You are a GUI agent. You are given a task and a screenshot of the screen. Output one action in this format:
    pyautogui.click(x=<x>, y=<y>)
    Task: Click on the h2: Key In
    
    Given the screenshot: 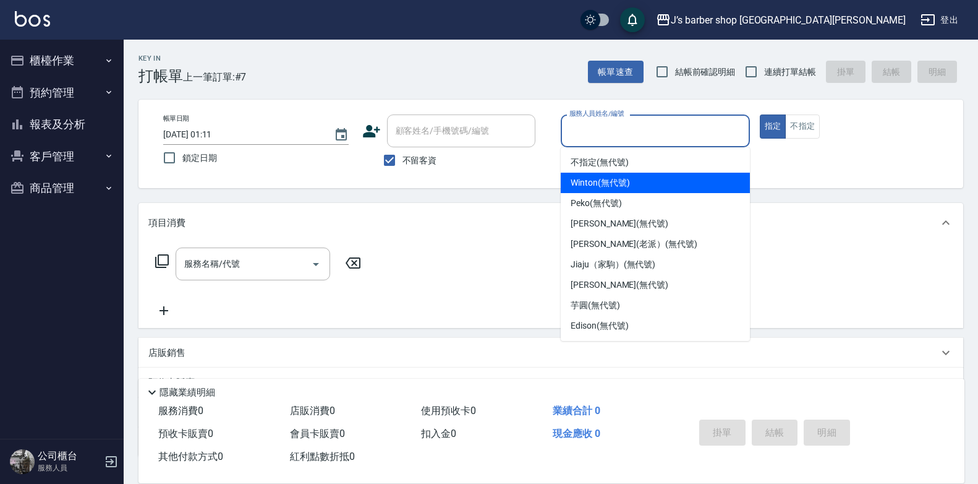 What is the action you would take?
    pyautogui.click(x=161, y=58)
    